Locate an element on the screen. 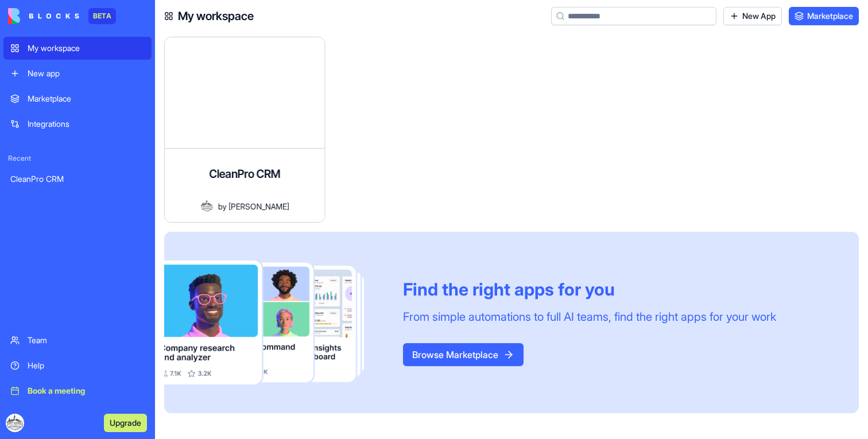 This screenshot has width=868, height=439. a: Upgrade is located at coordinates (125, 422).